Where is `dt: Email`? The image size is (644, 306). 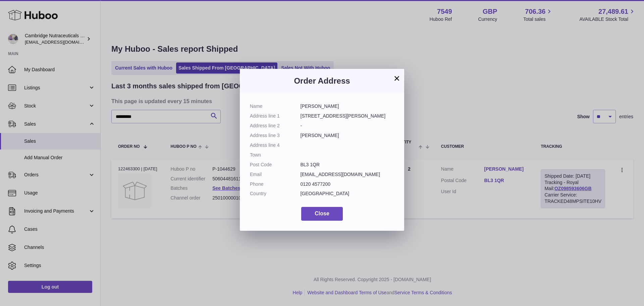 dt: Email is located at coordinates (275, 174).